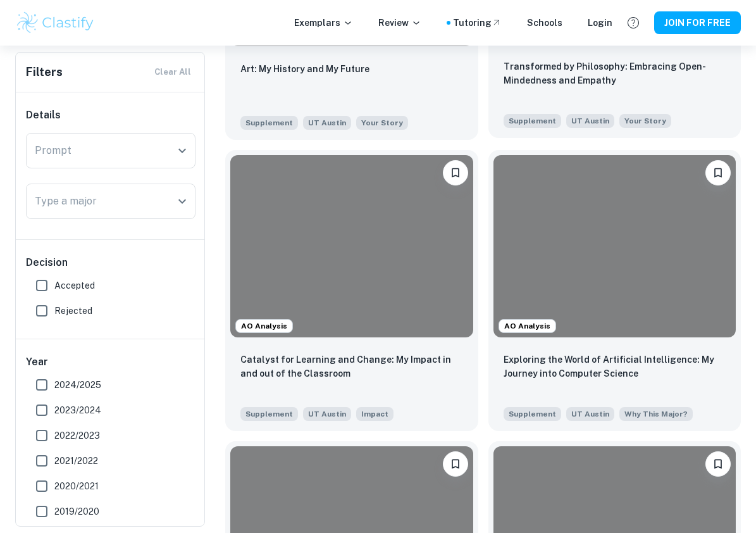  What do you see at coordinates (75, 286) in the screenshot?
I see `span: Accepted` at bounding box center [75, 286].